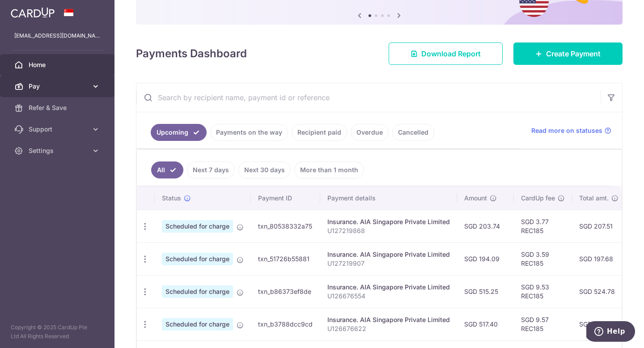 This screenshot has height=348, width=644. What do you see at coordinates (58, 86) in the screenshot?
I see `span: Pay` at bounding box center [58, 86].